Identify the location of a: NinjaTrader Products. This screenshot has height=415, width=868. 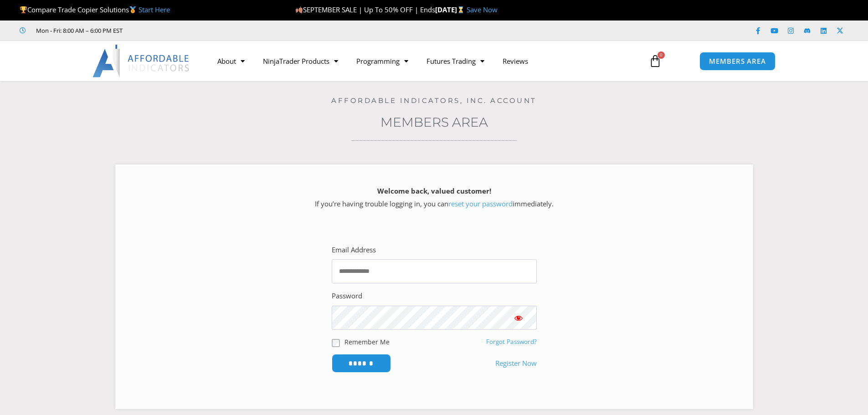
(301, 61).